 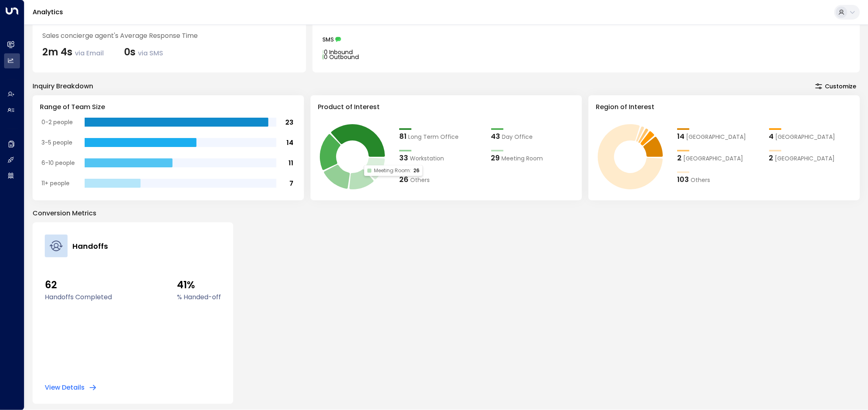 I want to click on span: Long Term Office, so click(x=433, y=137).